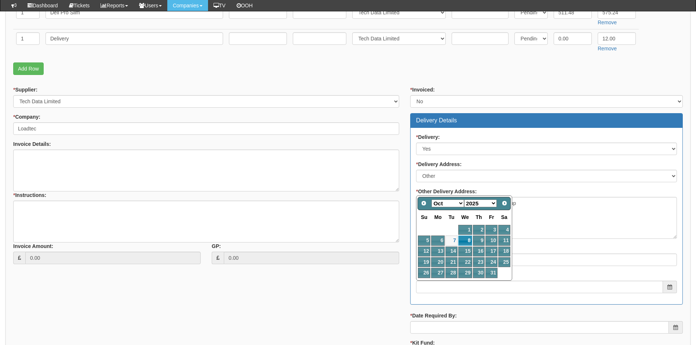 The height and width of the screenshot is (345, 696). What do you see at coordinates (479, 217) in the screenshot?
I see `span: Thursday` at bounding box center [479, 217].